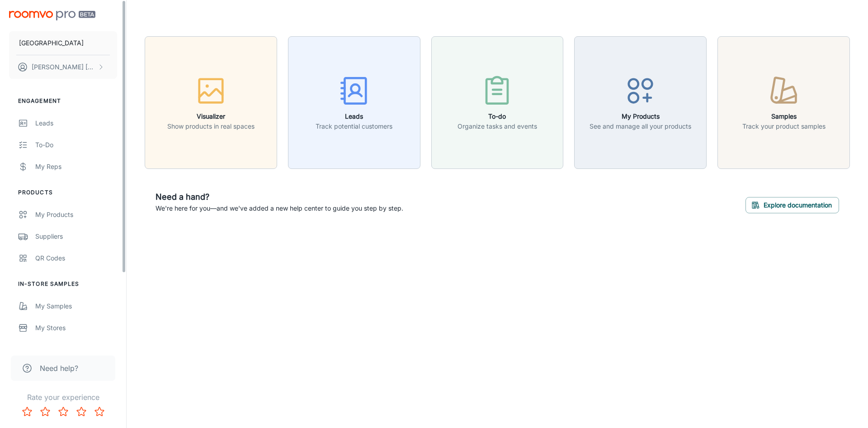 The width and height of the screenshot is (868, 428). I want to click on p: We're here for you—and we've added a new help center to guide you step by step., so click(279, 208).